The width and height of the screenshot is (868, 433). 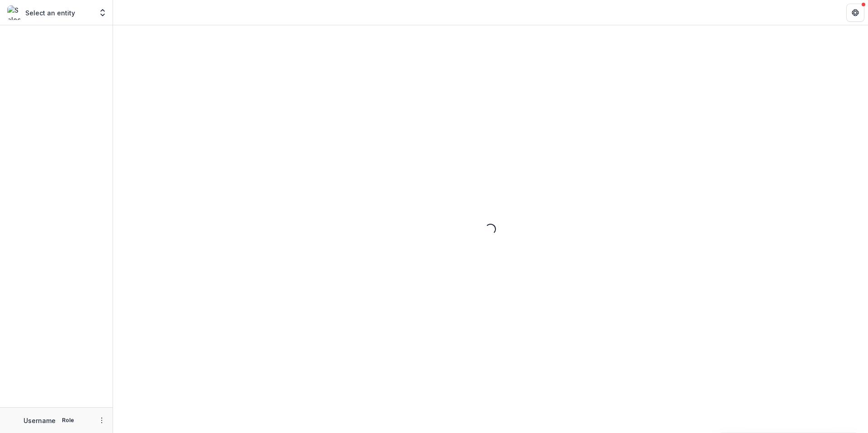 I want to click on p: Select an entity, so click(x=50, y=13).